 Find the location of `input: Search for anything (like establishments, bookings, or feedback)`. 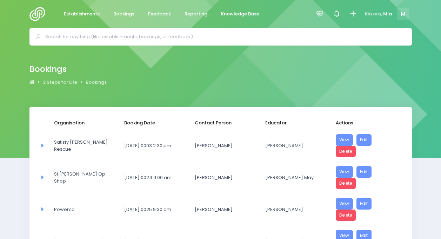

input: Search for anything (like establishments, bookings, or feedback) is located at coordinates (224, 37).